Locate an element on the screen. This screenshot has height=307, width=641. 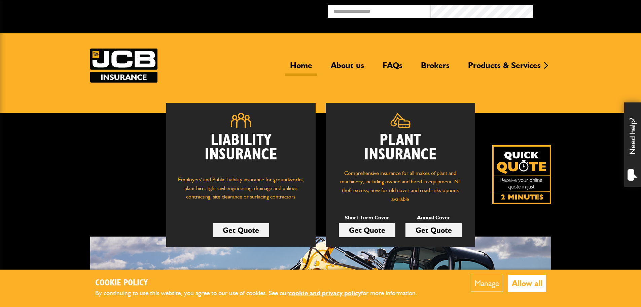
p: Annual Cover is located at coordinates (434, 217).